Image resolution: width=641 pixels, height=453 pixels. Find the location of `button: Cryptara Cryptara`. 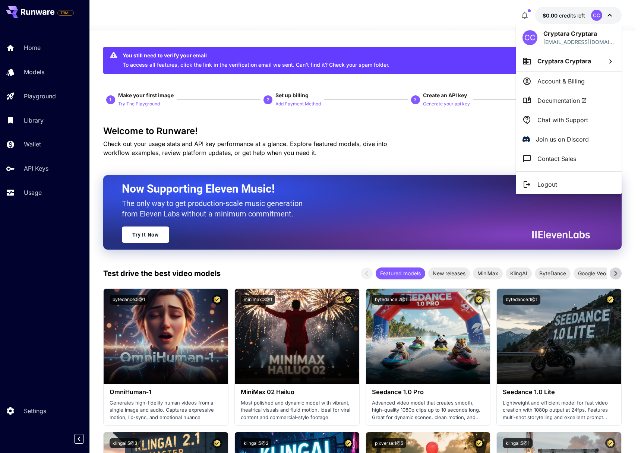

button: Cryptara Cryptara is located at coordinates (569, 61).